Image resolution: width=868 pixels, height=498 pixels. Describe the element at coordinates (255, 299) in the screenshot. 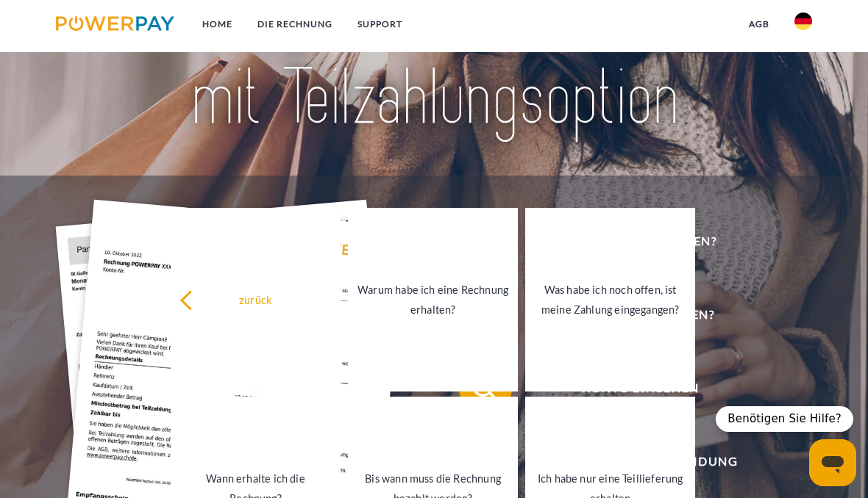

I see `div: zurück` at that location.